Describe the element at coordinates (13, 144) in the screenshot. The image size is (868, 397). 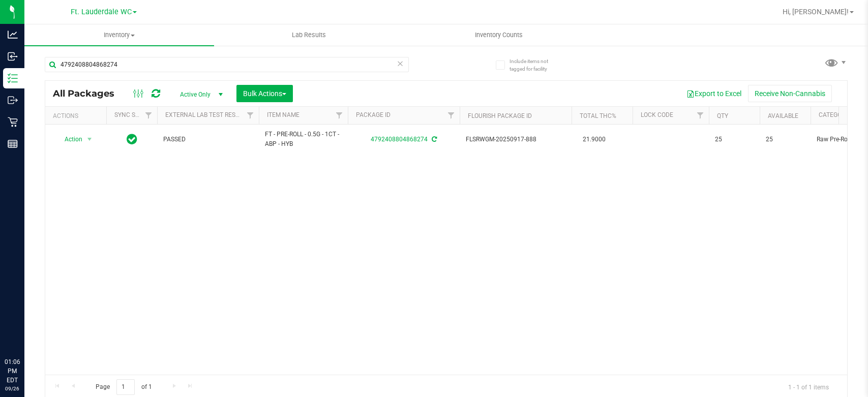
I see `inline-svg: Reports` at that location.